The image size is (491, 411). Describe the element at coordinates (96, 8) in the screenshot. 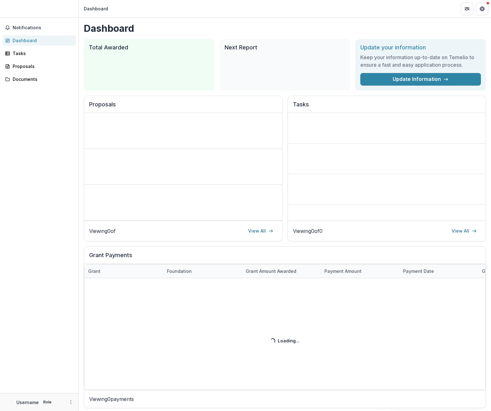

I see `nav: breadcrumb` at that location.